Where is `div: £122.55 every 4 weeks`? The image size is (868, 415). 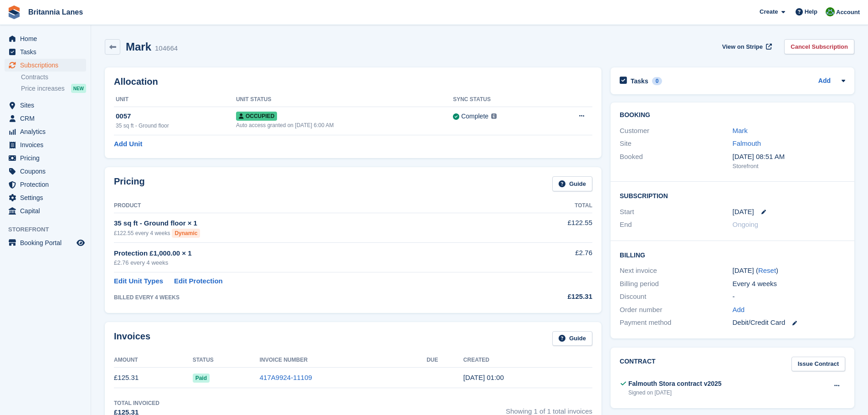
div: £122.55 every 4 weeks is located at coordinates (309, 233).